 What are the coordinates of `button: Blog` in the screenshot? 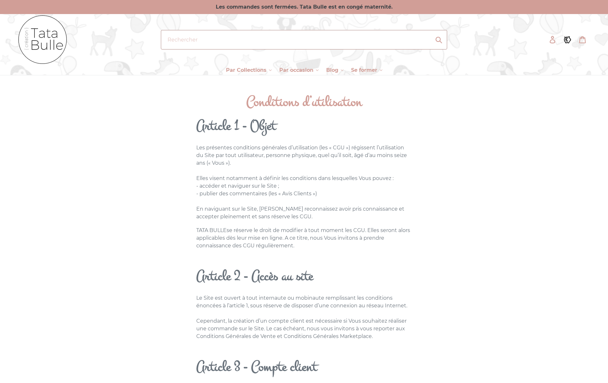 It's located at (335, 70).